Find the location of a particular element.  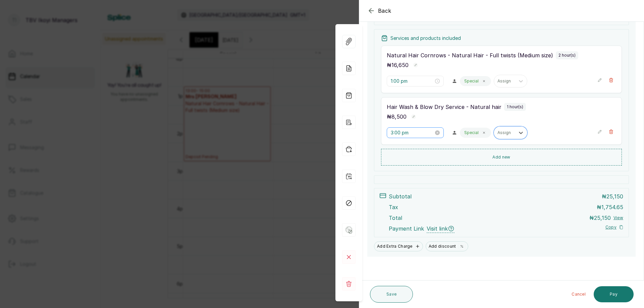

p: Hair Wash & Blow Dry Service - Natural hair is located at coordinates (444, 107).